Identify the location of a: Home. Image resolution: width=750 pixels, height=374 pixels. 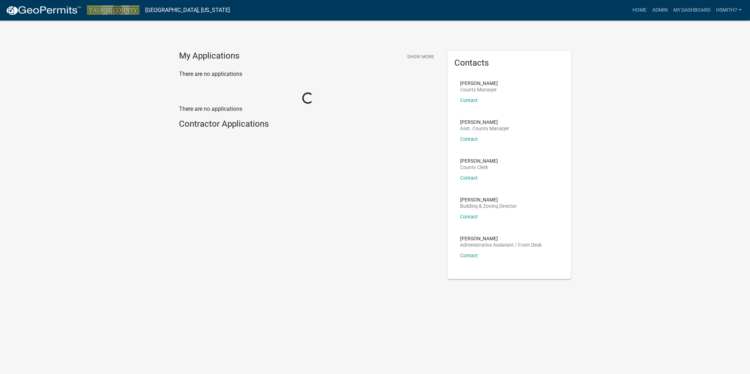
(639, 10).